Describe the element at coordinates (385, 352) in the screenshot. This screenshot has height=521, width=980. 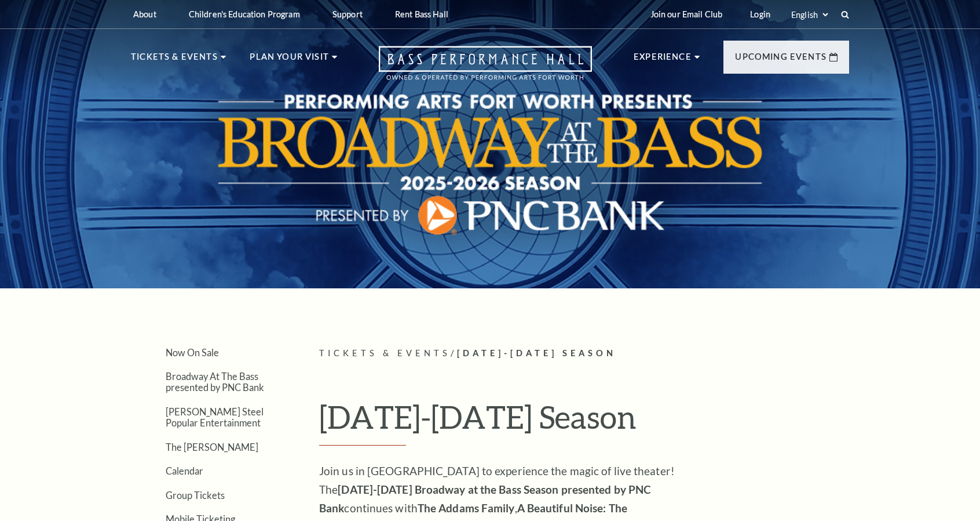
I see `span: Tickets & Events` at that location.